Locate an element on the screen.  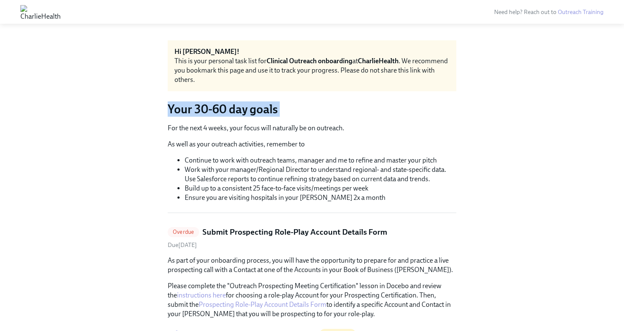
strong: CharlieHealth is located at coordinates (378, 61).